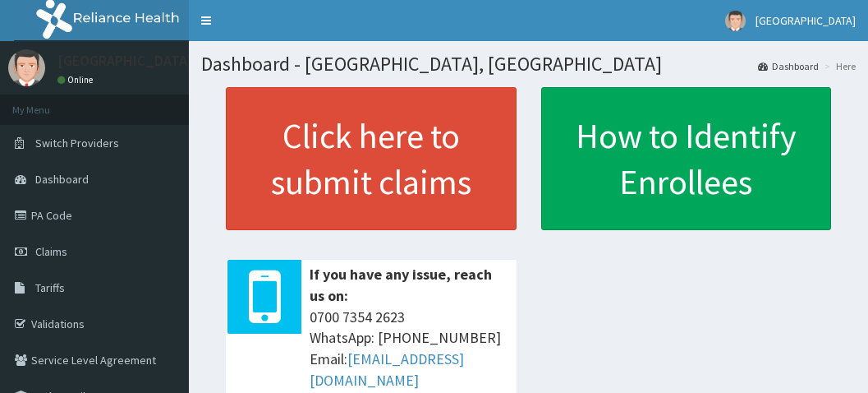 The image size is (868, 393). I want to click on span: Dashboard, so click(62, 179).